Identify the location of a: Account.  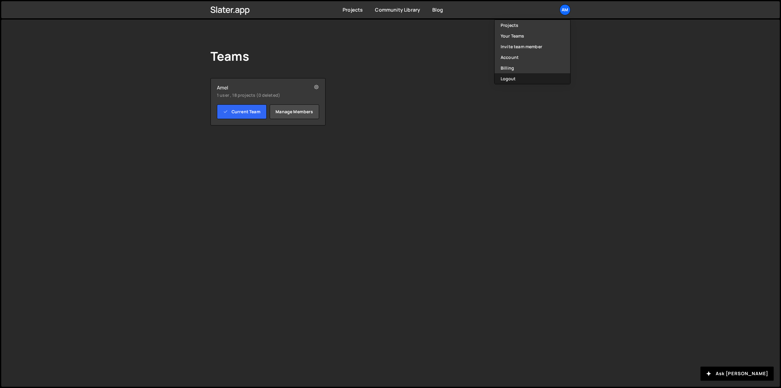
(532, 57).